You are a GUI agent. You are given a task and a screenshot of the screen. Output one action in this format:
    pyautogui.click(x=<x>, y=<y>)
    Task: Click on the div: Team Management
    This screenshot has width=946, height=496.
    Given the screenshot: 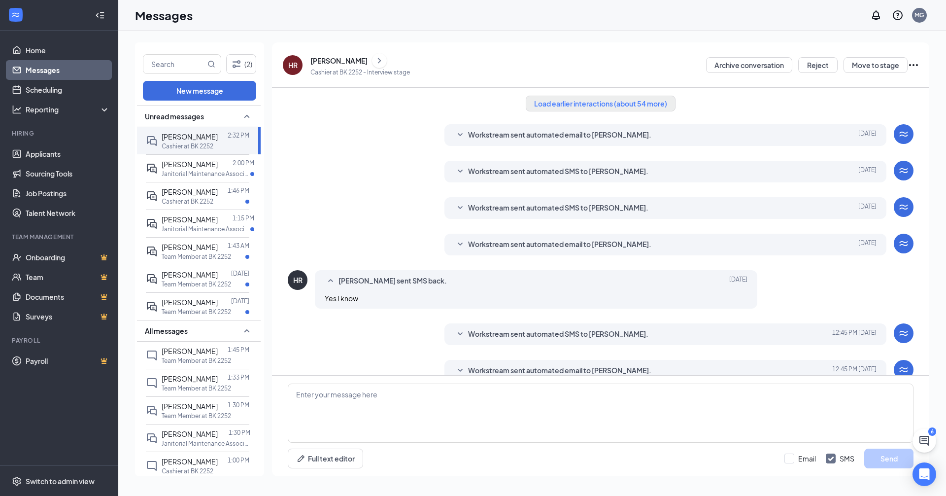 What is the action you would take?
    pyautogui.click(x=60, y=236)
    